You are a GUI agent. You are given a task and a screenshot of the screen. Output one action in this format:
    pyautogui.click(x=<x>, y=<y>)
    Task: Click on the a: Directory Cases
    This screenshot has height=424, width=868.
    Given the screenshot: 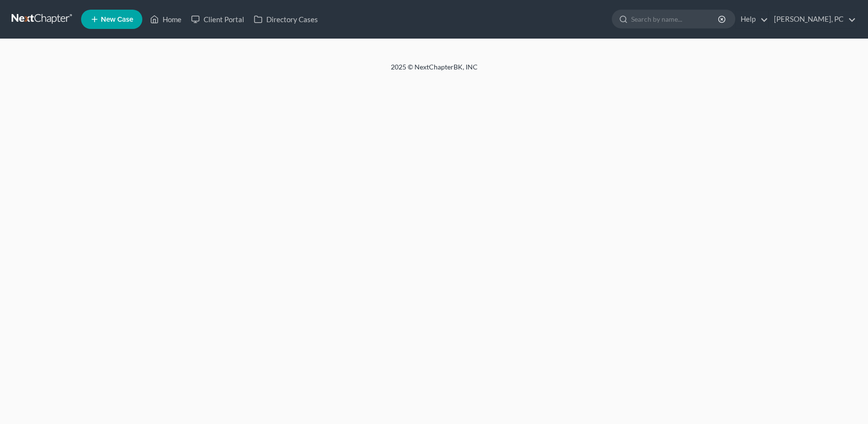 What is the action you would take?
    pyautogui.click(x=285, y=19)
    